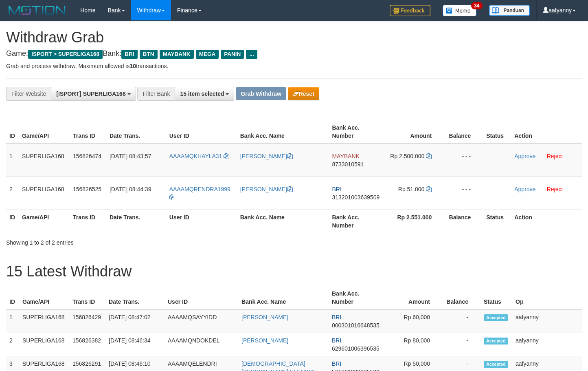 The image size is (588, 371). Describe the element at coordinates (200, 193) in the screenshot. I see `a: AAAAMQRENDRA1999` at that location.